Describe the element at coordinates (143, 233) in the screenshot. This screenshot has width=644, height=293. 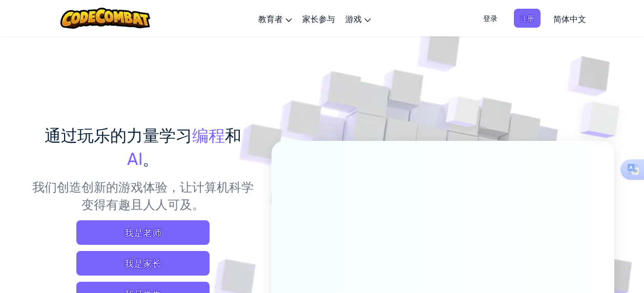
I see `span: 我是老师` at that location.